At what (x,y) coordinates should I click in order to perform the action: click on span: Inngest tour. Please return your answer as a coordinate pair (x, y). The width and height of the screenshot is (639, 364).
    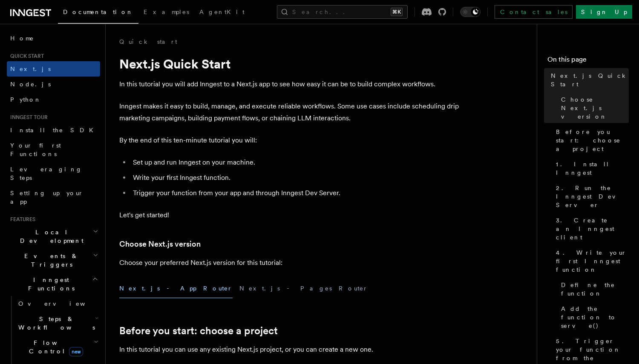
    Looking at the image, I should click on (27, 117).